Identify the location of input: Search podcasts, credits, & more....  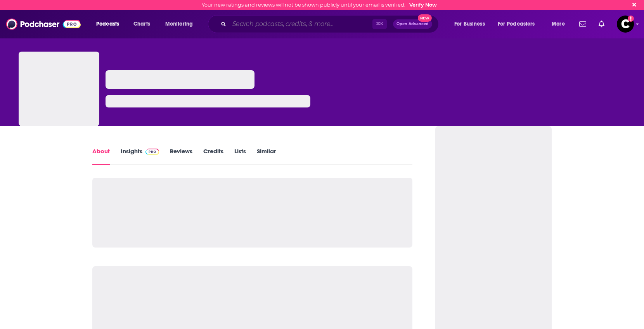
(301, 24).